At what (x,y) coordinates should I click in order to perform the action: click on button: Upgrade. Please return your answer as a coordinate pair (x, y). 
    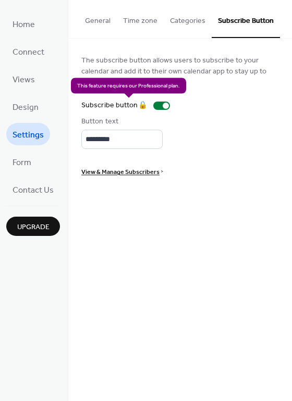
    Looking at the image, I should click on (33, 226).